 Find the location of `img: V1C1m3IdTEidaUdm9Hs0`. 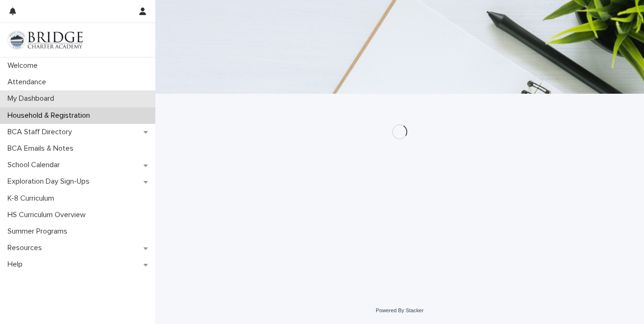

img: V1C1m3IdTEidaUdm9Hs0 is located at coordinates (45, 40).